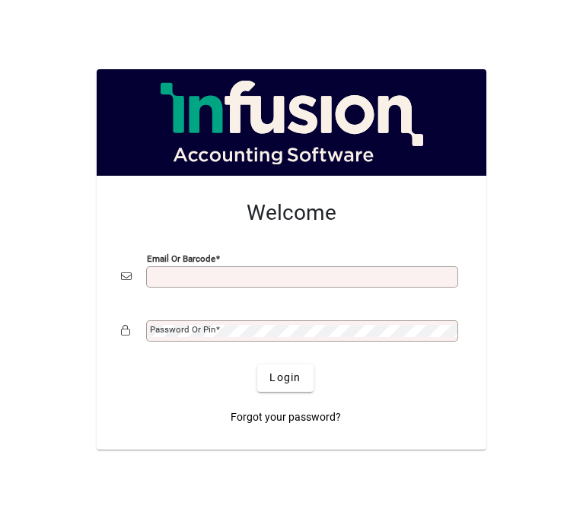  Describe the element at coordinates (291, 213) in the screenshot. I see `h2: Welcome` at that location.